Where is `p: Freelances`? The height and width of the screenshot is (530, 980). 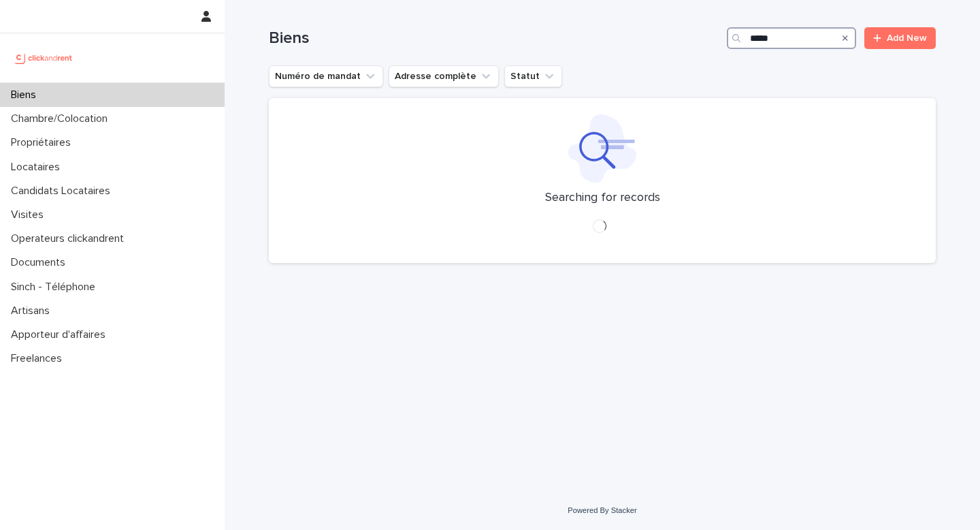
p: Freelances is located at coordinates (39, 358).